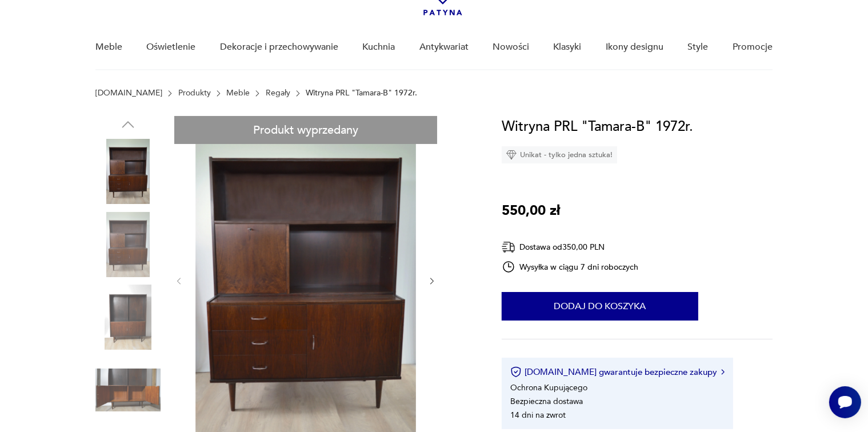 This screenshot has width=868, height=432. Describe the element at coordinates (509, 247) in the screenshot. I see `img: Ikona dostawy` at that location.